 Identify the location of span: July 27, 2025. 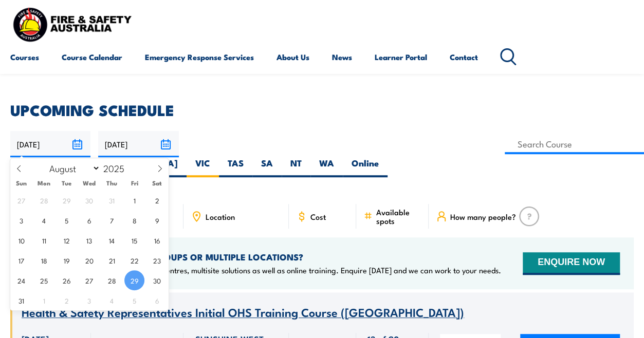
(21, 200).